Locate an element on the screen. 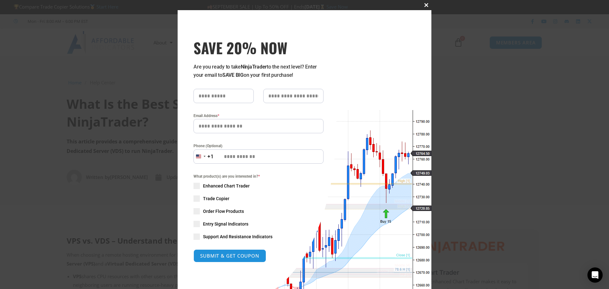 The width and height of the screenshot is (609, 289). label: Email Address is located at coordinates (259, 116).